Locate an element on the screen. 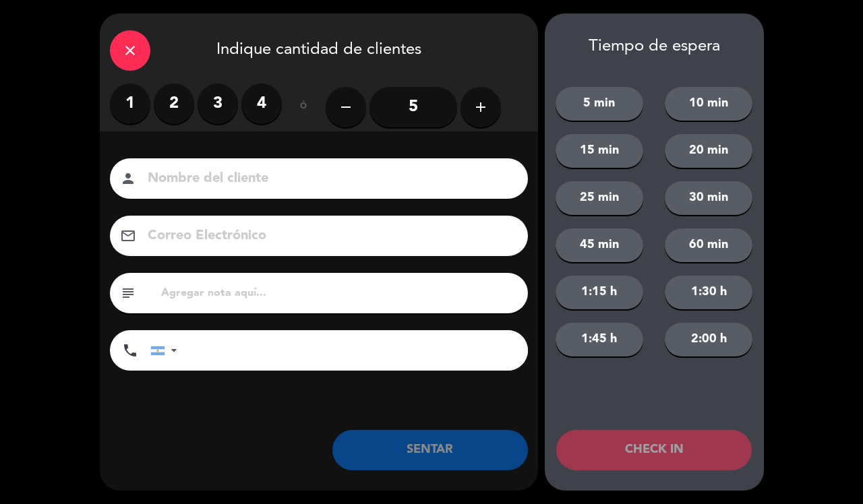  div: ó is located at coordinates (304, 107).